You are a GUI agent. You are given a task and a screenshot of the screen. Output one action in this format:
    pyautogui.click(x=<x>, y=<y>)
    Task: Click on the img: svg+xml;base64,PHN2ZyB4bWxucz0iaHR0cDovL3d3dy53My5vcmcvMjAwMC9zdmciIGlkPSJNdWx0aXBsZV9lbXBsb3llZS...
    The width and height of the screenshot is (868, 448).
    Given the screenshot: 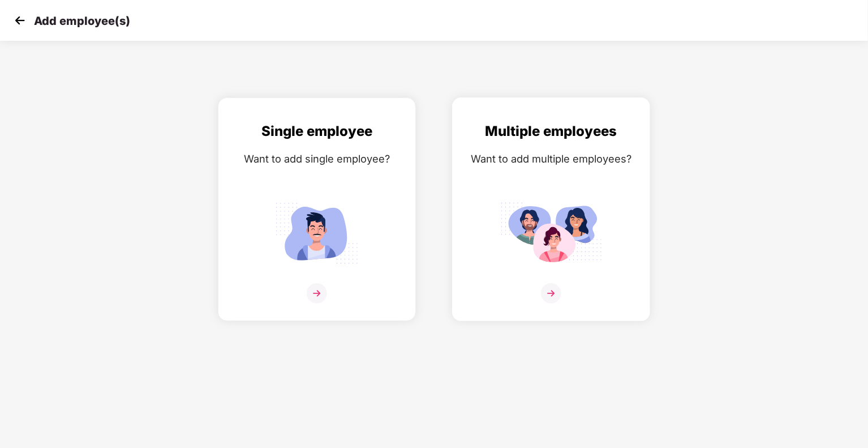 What is the action you would take?
    pyautogui.click(x=551, y=233)
    